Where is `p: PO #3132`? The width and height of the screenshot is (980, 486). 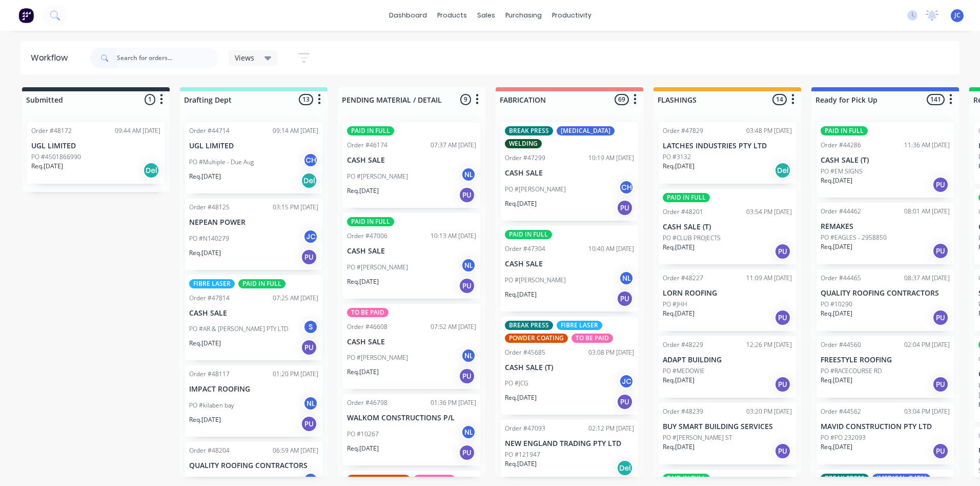 p: PO #3132 is located at coordinates (677, 157).